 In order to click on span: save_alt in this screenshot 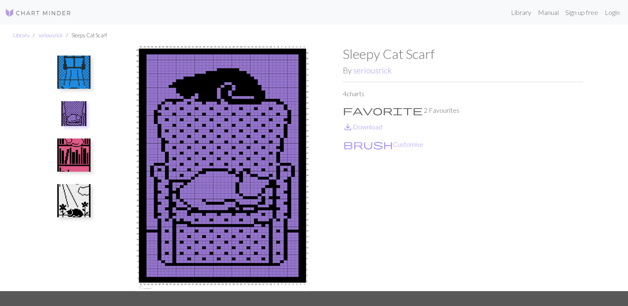, I will do `click(348, 127)`.